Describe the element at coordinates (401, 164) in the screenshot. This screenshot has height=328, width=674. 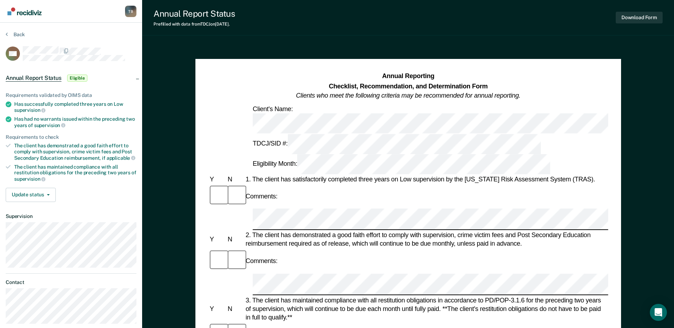
I see `div: Eligibility Month:` at that location.